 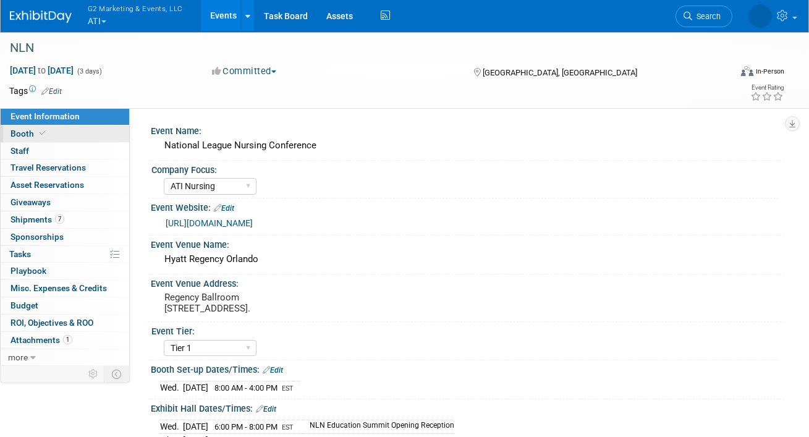 I want to click on img: ExhibitDay, so click(x=41, y=17).